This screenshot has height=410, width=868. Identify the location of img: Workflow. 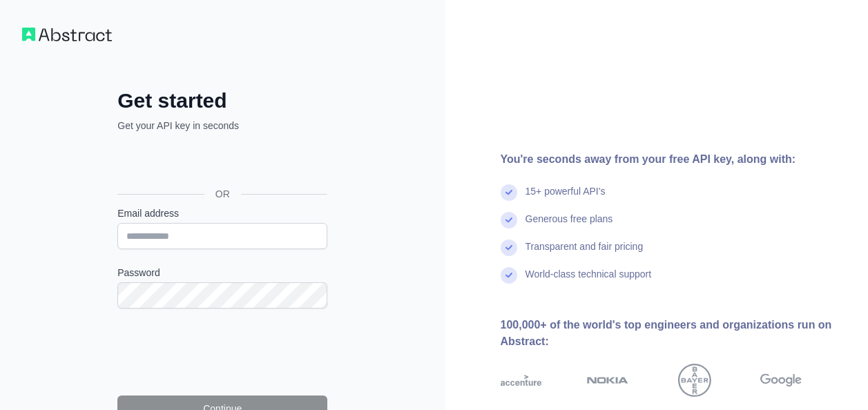
(67, 35).